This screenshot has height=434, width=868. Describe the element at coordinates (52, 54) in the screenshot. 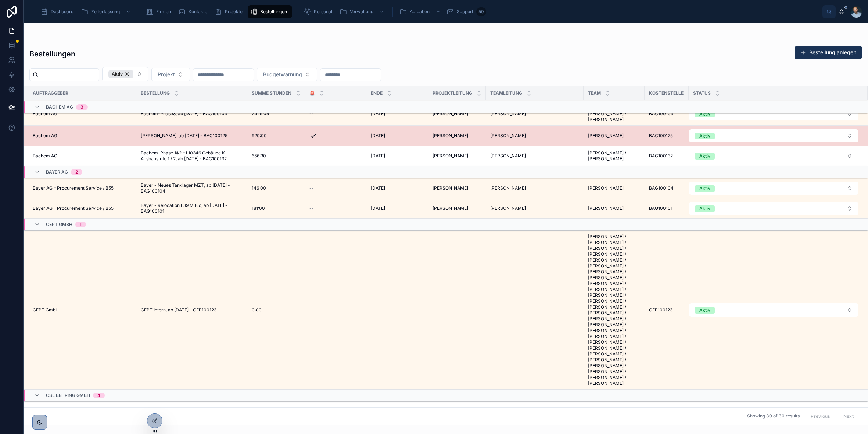

I see `h1: Bestellungen` at that location.